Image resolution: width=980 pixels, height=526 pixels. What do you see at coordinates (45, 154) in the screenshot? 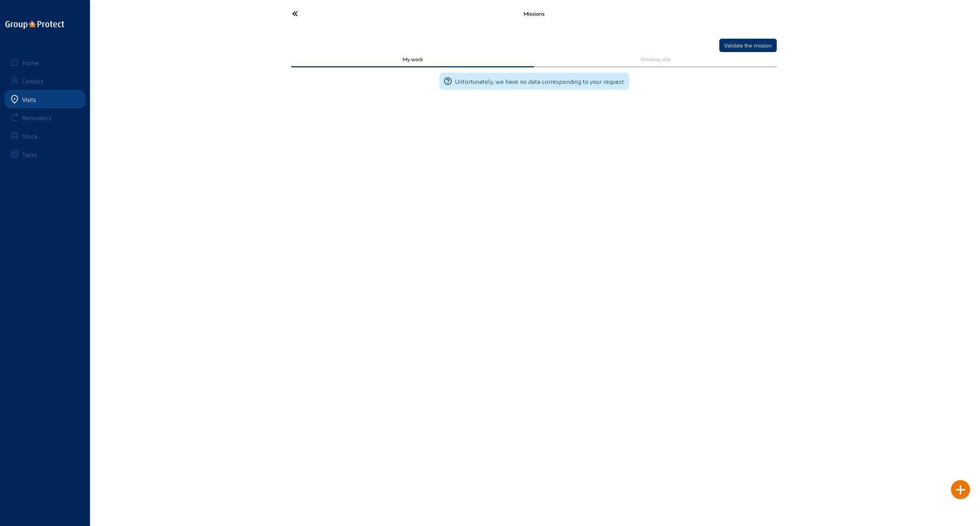
I see `a: Tasks` at bounding box center [45, 154].